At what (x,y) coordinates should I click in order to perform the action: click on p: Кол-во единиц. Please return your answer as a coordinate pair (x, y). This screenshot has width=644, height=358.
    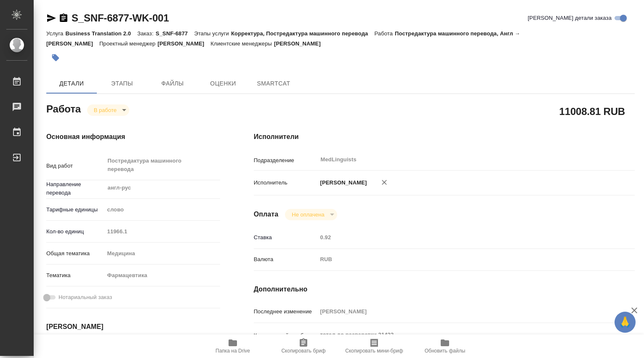
    Looking at the image, I should click on (75, 232).